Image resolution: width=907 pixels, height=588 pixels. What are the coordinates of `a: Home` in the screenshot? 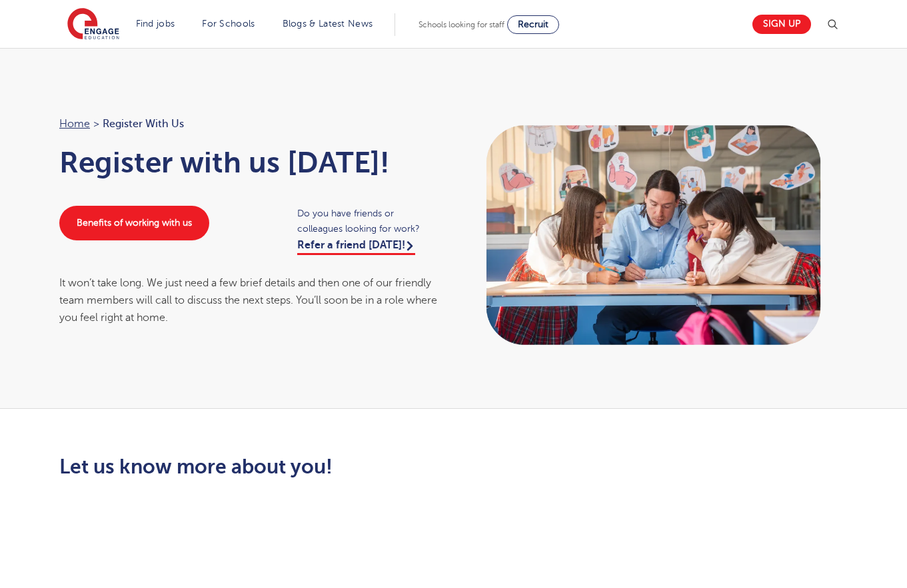 It's located at (75, 124).